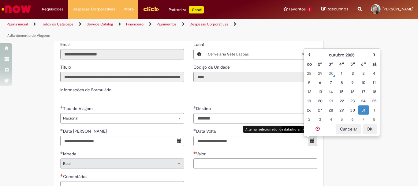 This screenshot has height=186, width=418. What do you see at coordinates (374, 82) in the screenshot?
I see `div: 11 October 2025 08:54:11 Saturday` at bounding box center [374, 82].